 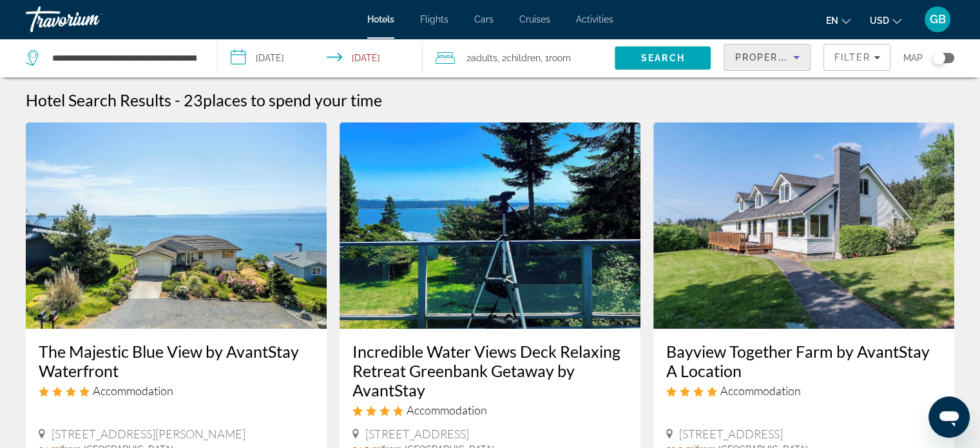 What do you see at coordinates (767, 58) in the screenshot?
I see `mat-select: Sort by` at bounding box center [767, 58].